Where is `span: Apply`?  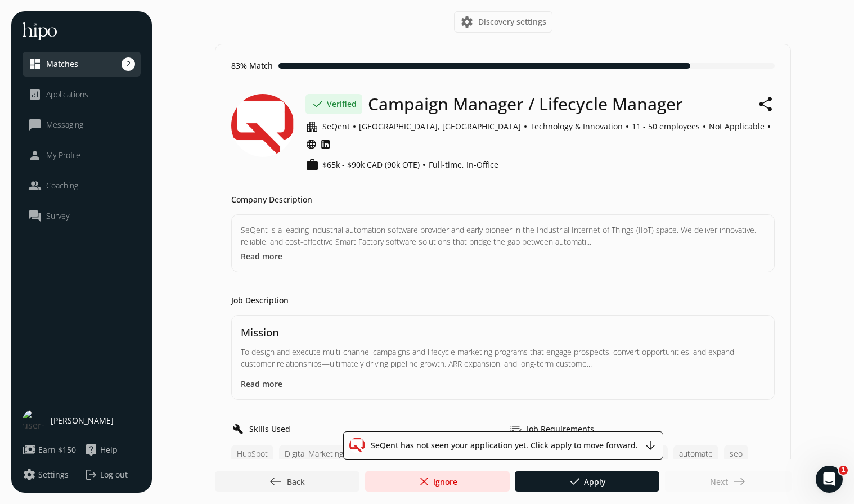
span: Apply is located at coordinates (587, 482).